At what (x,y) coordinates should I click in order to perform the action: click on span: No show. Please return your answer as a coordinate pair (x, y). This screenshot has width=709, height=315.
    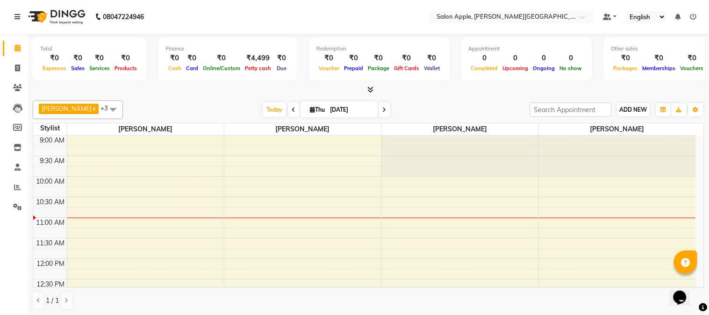
    Looking at the image, I should click on (571, 68).